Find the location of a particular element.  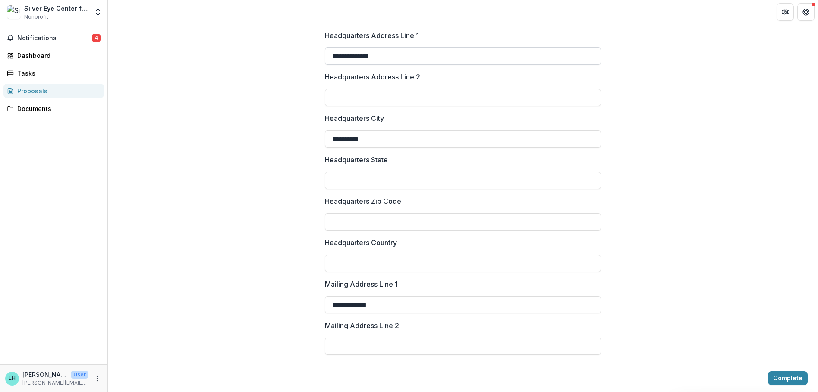

div: Leo Hsu is located at coordinates (12, 378).